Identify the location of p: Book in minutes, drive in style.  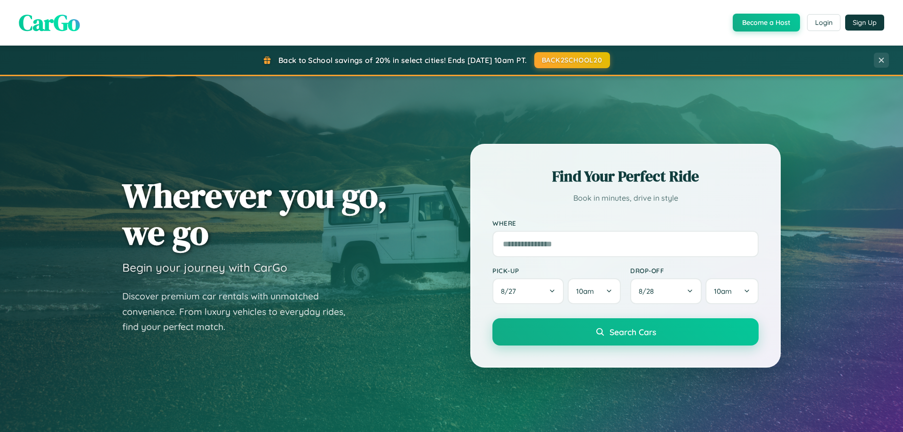
(626, 198).